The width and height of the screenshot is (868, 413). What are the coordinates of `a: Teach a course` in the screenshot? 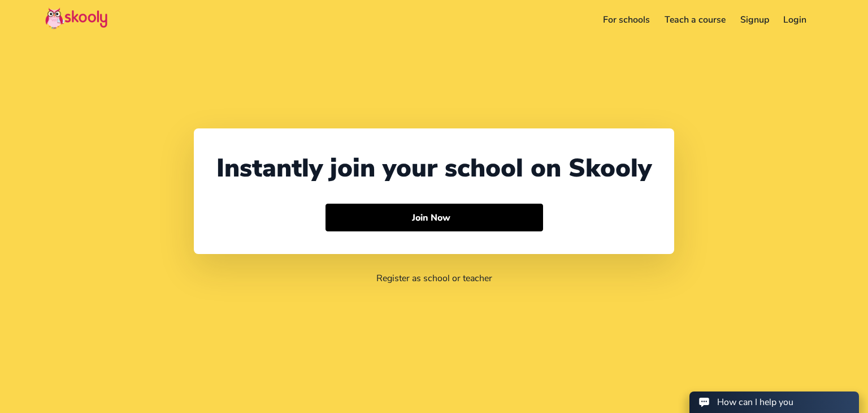 It's located at (695, 20).